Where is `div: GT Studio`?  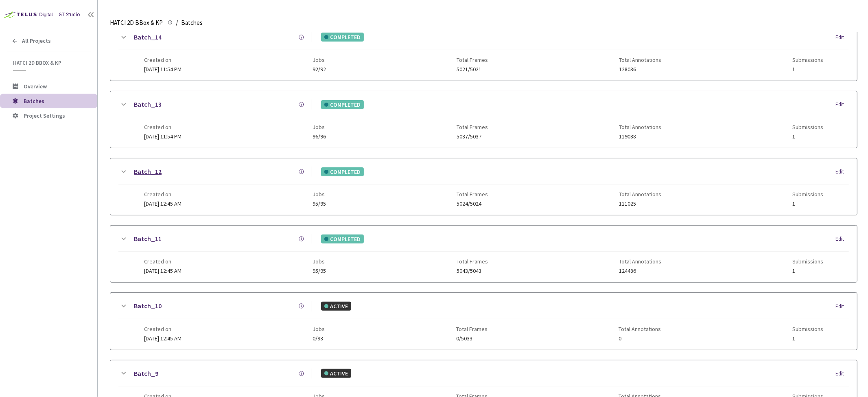
div: GT Studio is located at coordinates (69, 15).